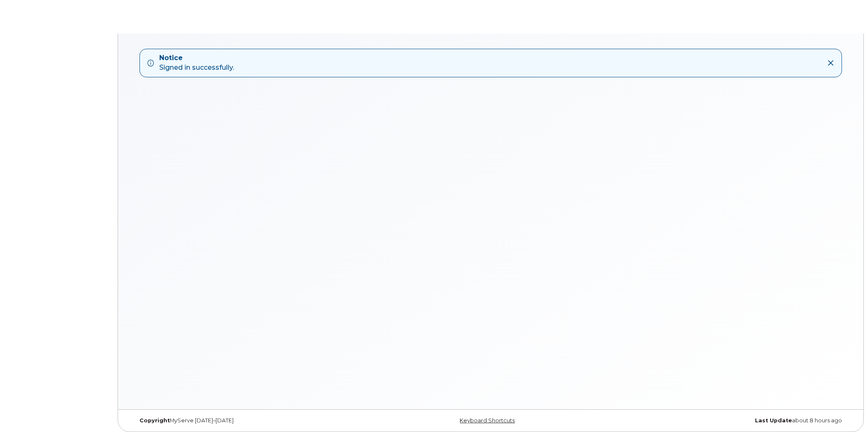 This screenshot has width=868, height=432. I want to click on strong: Last Update, so click(773, 420).